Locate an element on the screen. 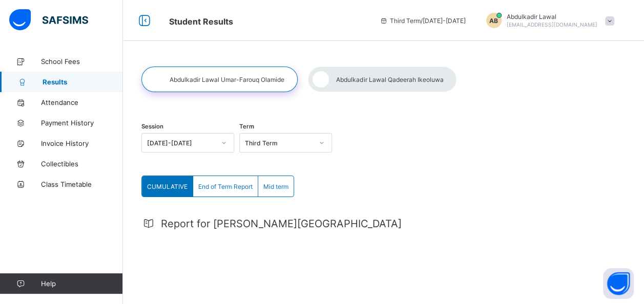 The height and width of the screenshot is (304, 644). div: Third Term is located at coordinates (279, 143).